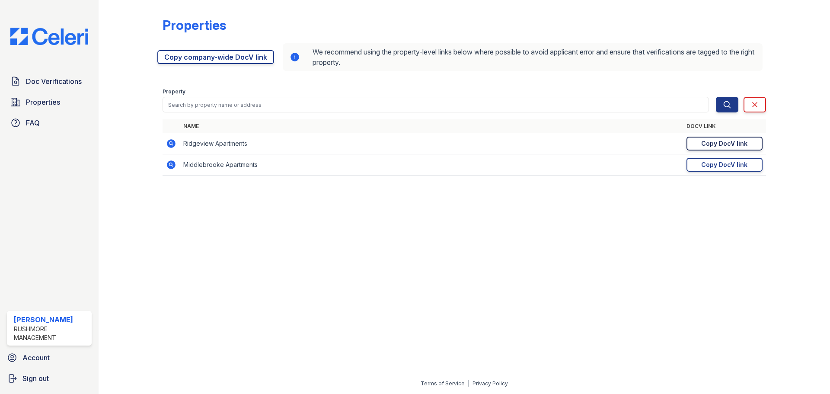 This screenshot has width=830, height=394. I want to click on span: Account, so click(36, 357).